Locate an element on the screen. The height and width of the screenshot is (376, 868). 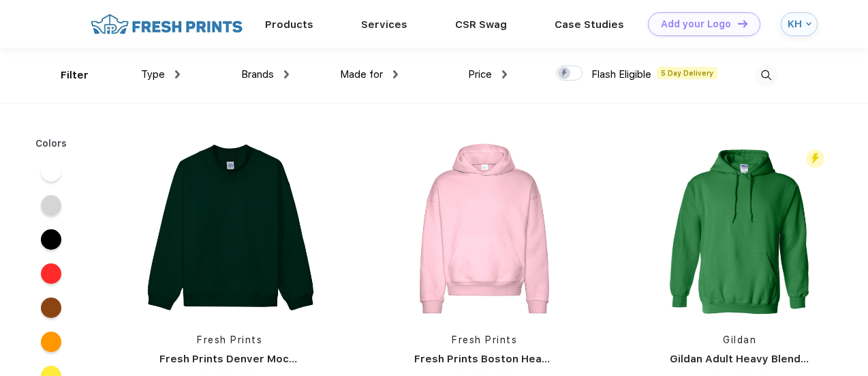
img: fo%20logo%202.webp is located at coordinates (166, 24).